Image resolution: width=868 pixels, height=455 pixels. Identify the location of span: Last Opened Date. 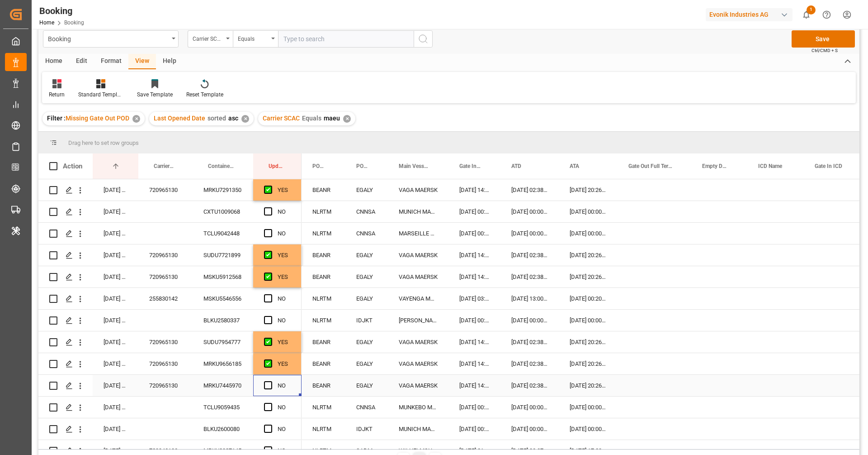
(180, 118).